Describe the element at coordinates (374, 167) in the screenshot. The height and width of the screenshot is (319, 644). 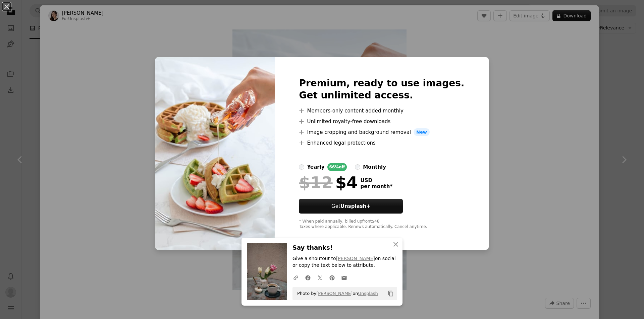
I see `div: monthly` at that location.